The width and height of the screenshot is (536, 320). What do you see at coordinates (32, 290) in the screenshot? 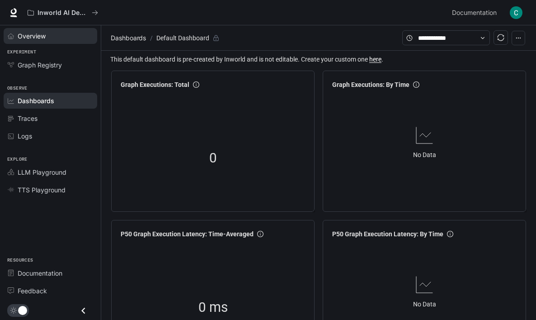
I see `span: Feedback` at bounding box center [32, 290].